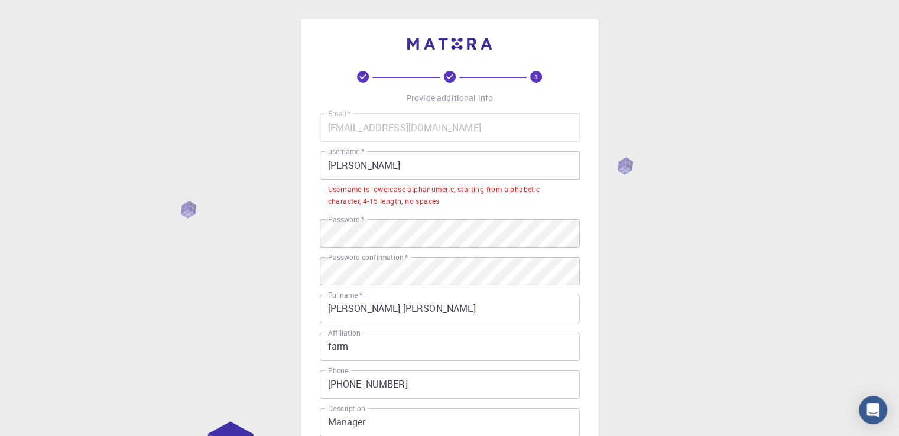 The height and width of the screenshot is (436, 899). I want to click on label: Password, so click(346, 219).